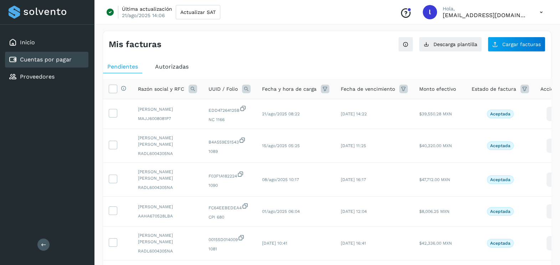 Image resolution: width=560 pixels, height=265 pixels. What do you see at coordinates (230, 217) in the screenshot?
I see `span: CPI 680` at bounding box center [230, 217].